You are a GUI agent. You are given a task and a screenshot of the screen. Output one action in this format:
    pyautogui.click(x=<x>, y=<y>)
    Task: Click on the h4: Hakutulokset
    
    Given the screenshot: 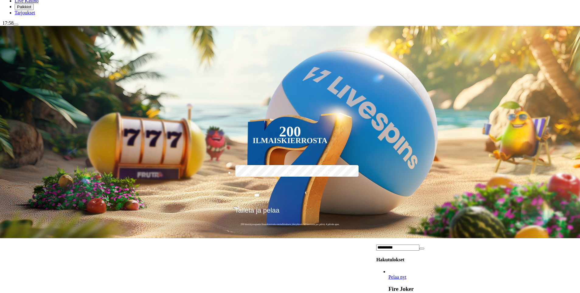 What is the action you would take?
    pyautogui.click(x=477, y=260)
    